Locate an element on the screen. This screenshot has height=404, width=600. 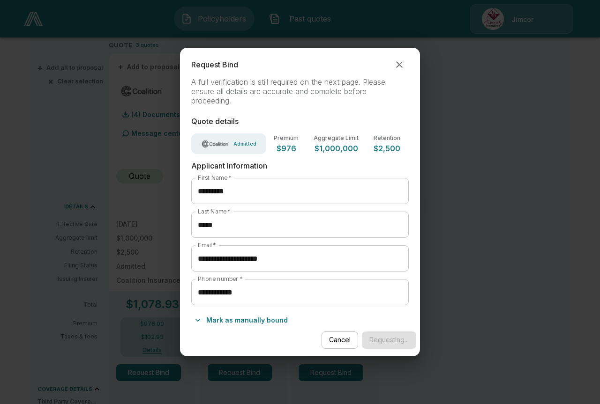
label: First Name is located at coordinates (214, 178).